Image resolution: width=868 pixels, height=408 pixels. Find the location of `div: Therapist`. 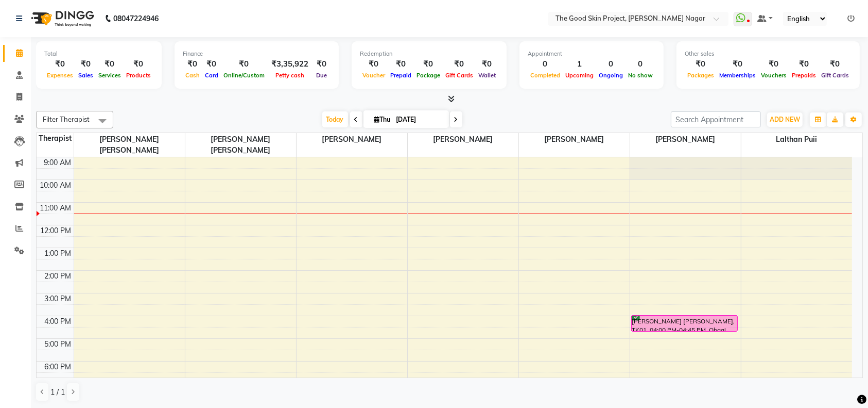

div: Therapist is located at coordinates (55, 138).